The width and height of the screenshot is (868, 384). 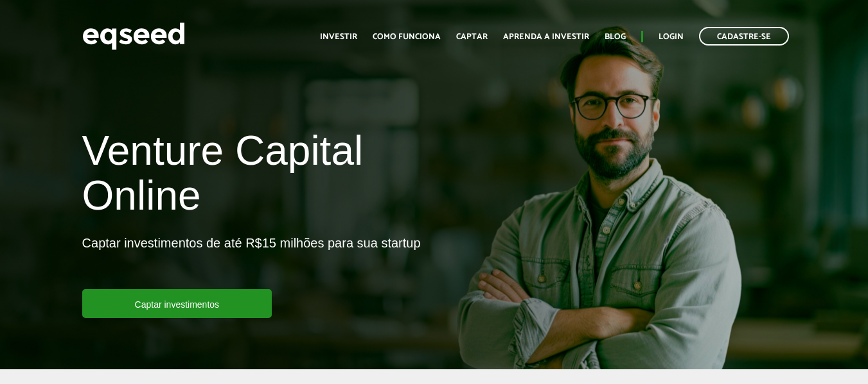 I want to click on a: Cadastre-se, so click(x=744, y=36).